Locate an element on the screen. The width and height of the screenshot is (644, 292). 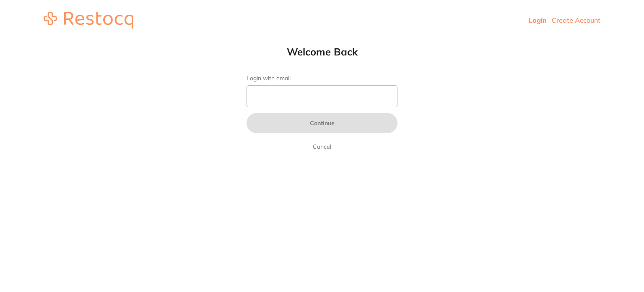
img: restocq_logo.svg is located at coordinates (88, 20).